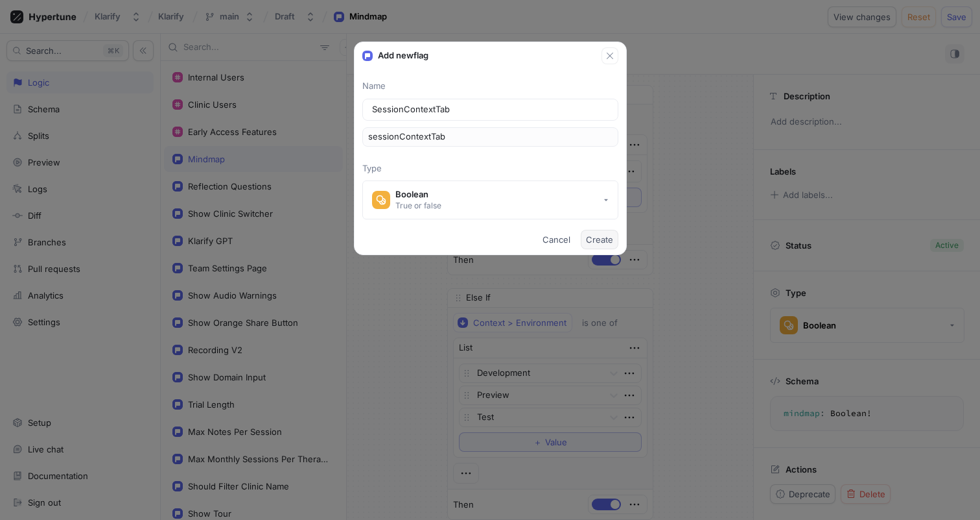 This screenshot has height=520, width=980. Describe the element at coordinates (403, 56) in the screenshot. I see `p: Add new flag` at that location.